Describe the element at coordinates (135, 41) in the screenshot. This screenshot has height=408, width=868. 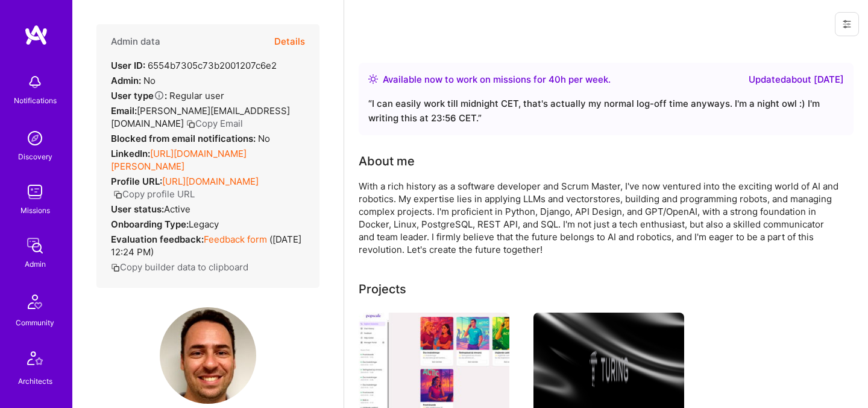
I see `h4: Admin data` at that location.